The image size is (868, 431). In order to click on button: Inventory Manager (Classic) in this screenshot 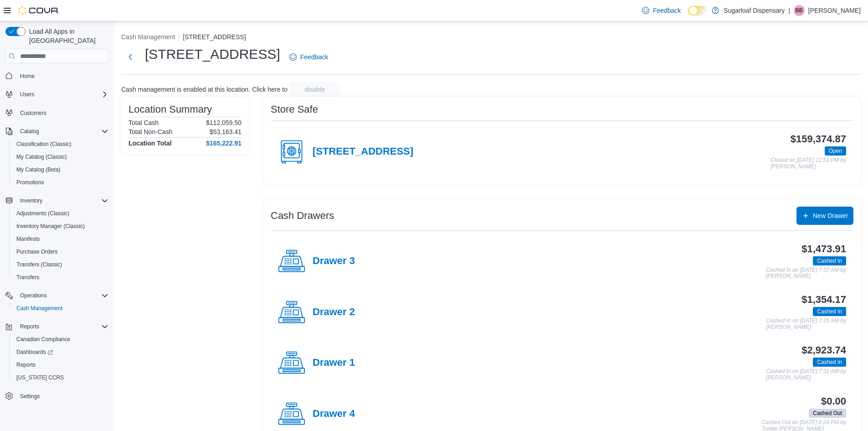, I will do `click(61, 226)`.